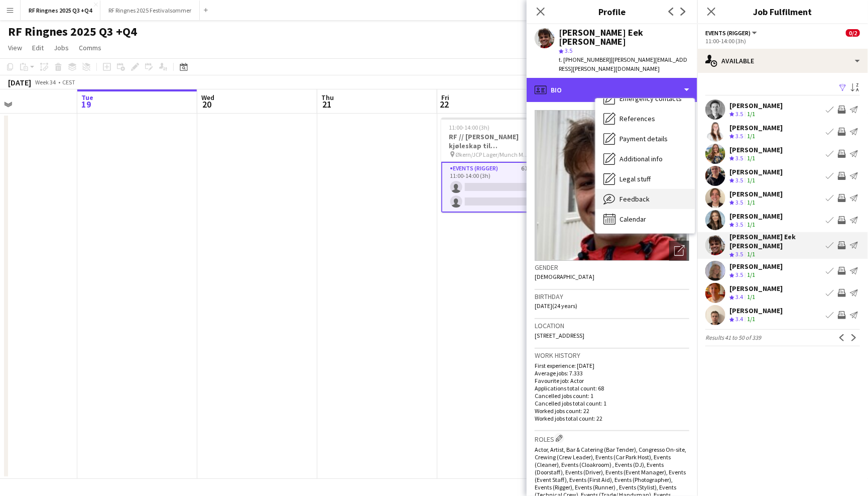 Image resolution: width=868 pixels, height=496 pixels. Describe the element at coordinates (87, 97) in the screenshot. I see `span: Tue` at that location.